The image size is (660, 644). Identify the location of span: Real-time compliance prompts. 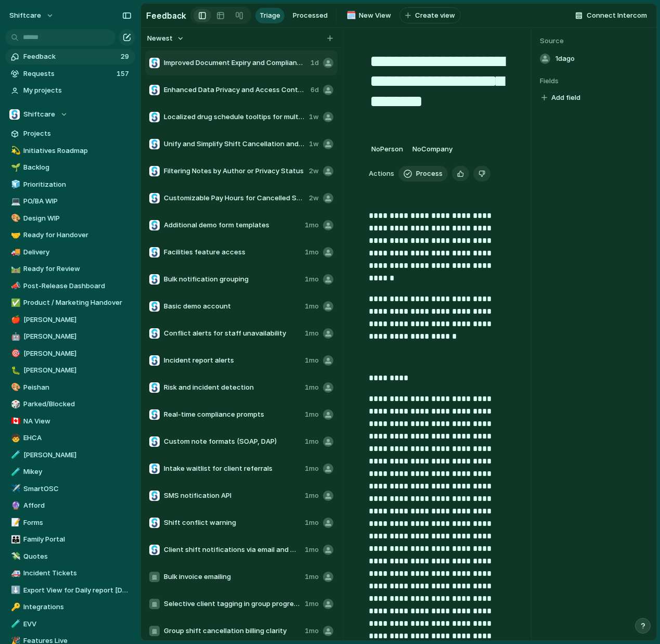
(232, 415).